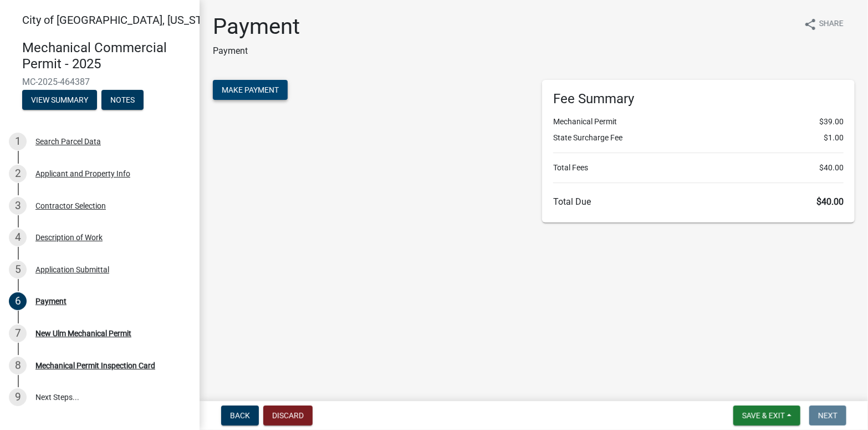 The width and height of the screenshot is (868, 430). Describe the element at coordinates (100, 81) in the screenshot. I see `span: MC-2025-464387` at that location.